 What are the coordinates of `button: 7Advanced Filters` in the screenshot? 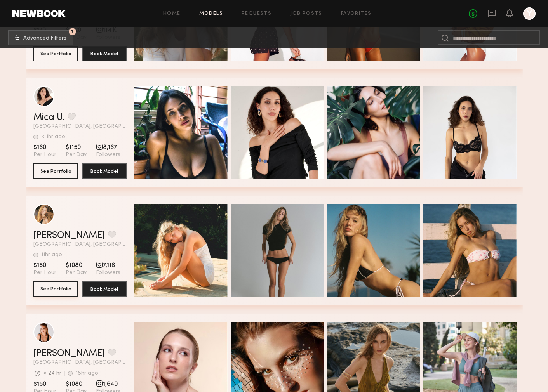 It's located at (40, 38).